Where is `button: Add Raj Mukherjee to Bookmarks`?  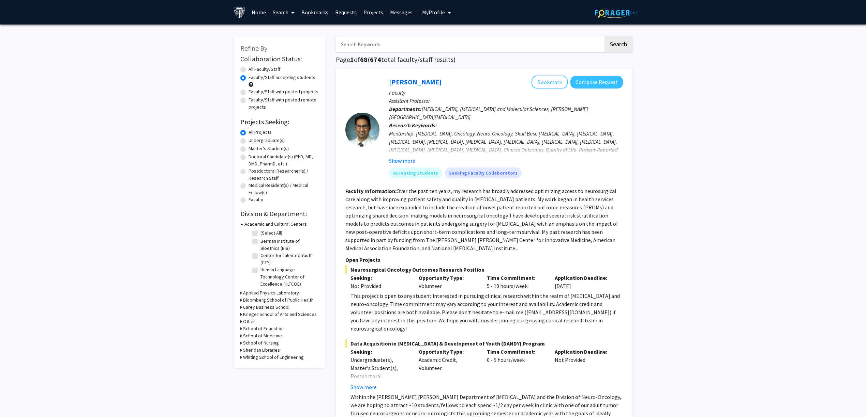 button: Add Raj Mukherjee to Bookmarks is located at coordinates (549, 82).